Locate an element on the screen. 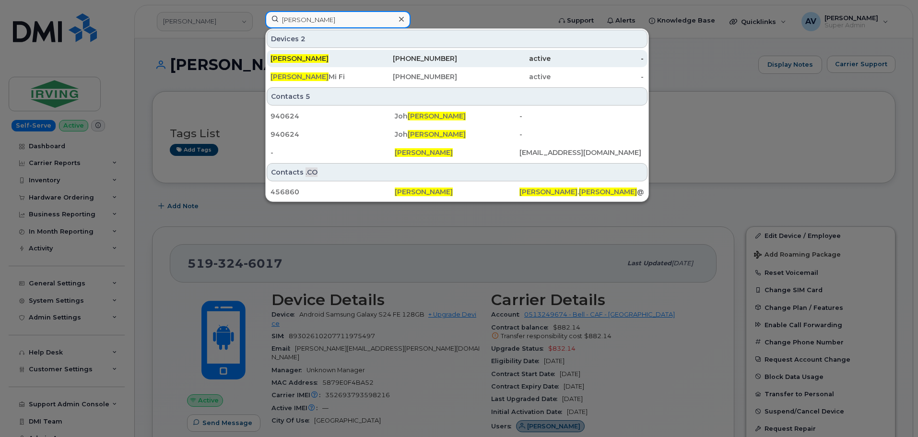 This screenshot has width=918, height=437. div: 456860 is located at coordinates (332, 192).